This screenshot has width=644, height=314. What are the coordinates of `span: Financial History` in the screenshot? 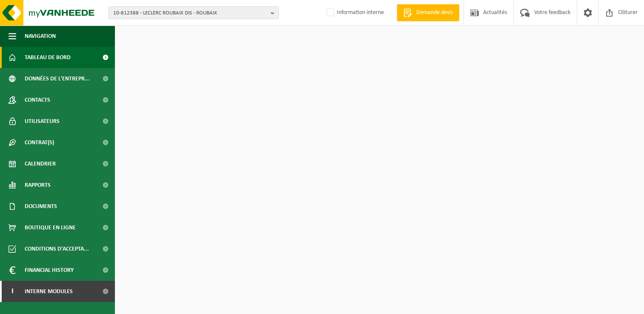 It's located at (49, 271).